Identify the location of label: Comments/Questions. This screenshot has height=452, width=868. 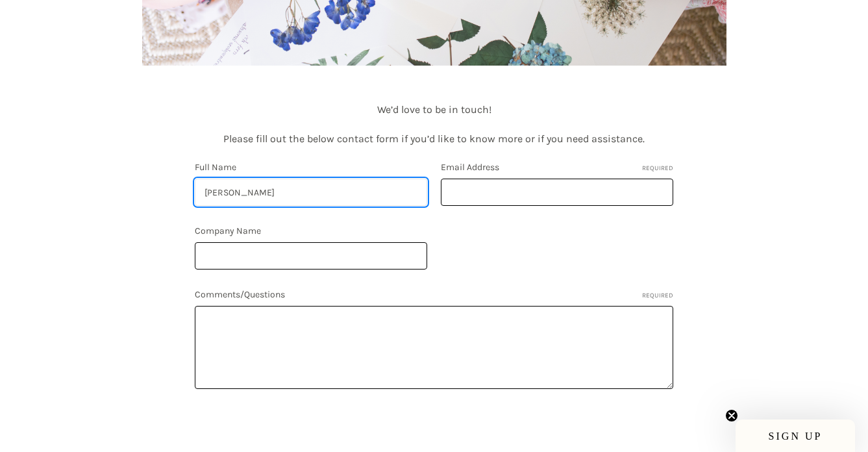
(434, 294).